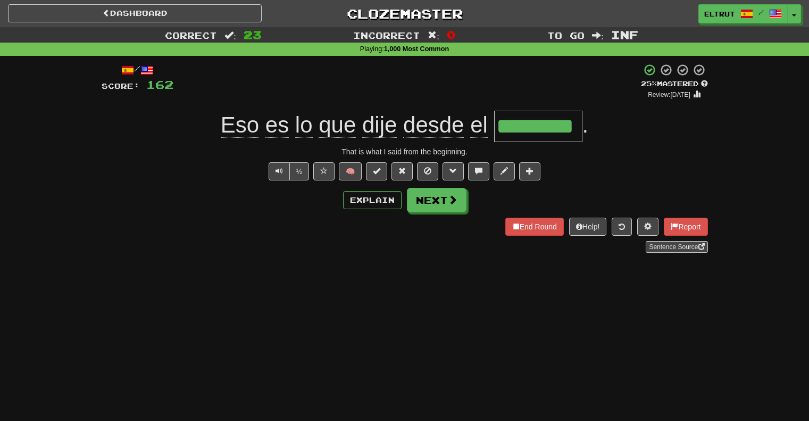 This screenshot has width=809, height=421. Describe the element at coordinates (288, 171) in the screenshot. I see `div: Text-to-speech controls` at that location.